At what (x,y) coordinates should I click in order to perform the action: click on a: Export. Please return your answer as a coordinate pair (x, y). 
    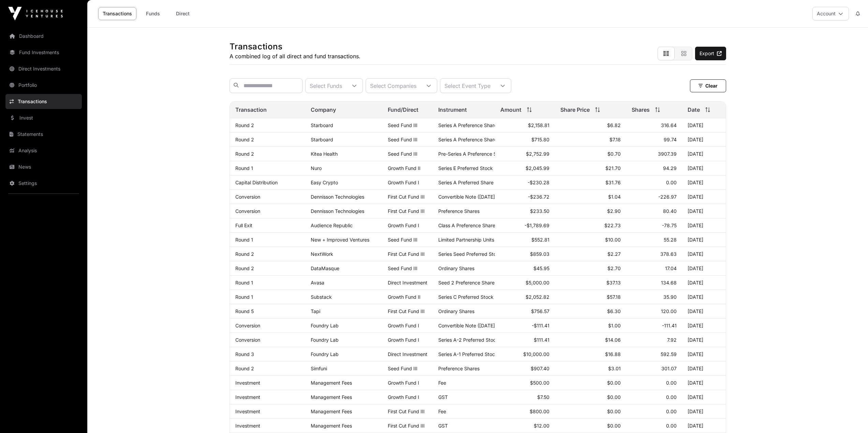
    Looking at the image, I should click on (711, 54).